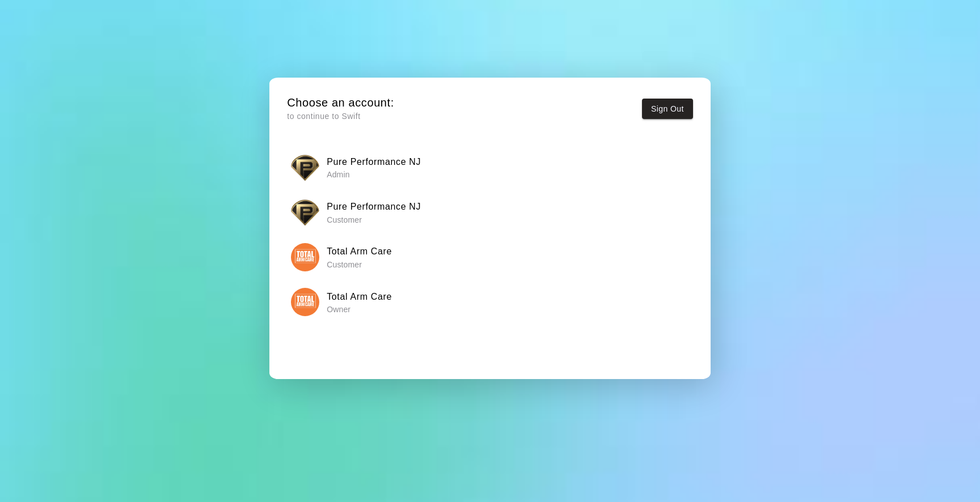  What do you see at coordinates (373, 175) in the screenshot?
I see `p: Admin` at bounding box center [373, 175].